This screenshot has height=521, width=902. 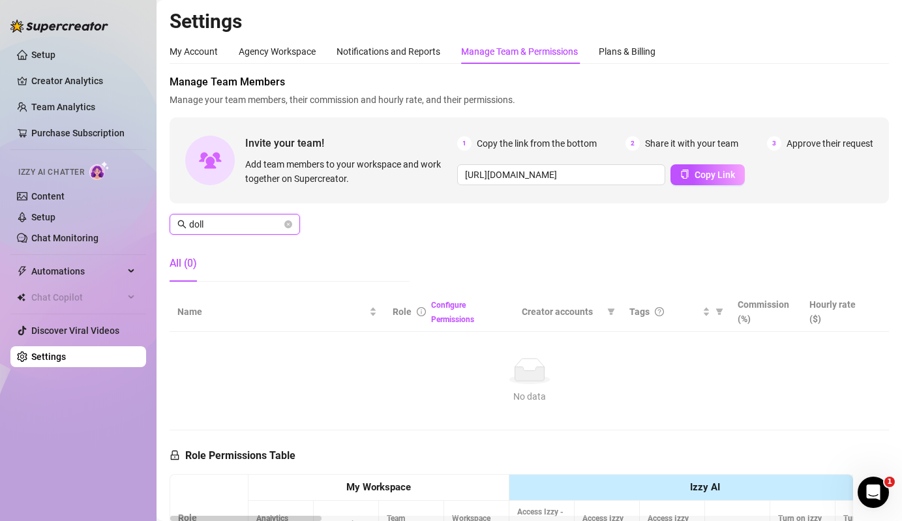 What do you see at coordinates (63, 107) in the screenshot?
I see `a: Team Analytics` at bounding box center [63, 107].